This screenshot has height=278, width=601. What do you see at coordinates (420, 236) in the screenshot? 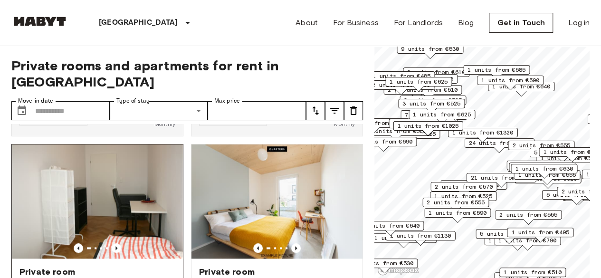
I see `span: 1 units from €1130` at bounding box center [420, 236].